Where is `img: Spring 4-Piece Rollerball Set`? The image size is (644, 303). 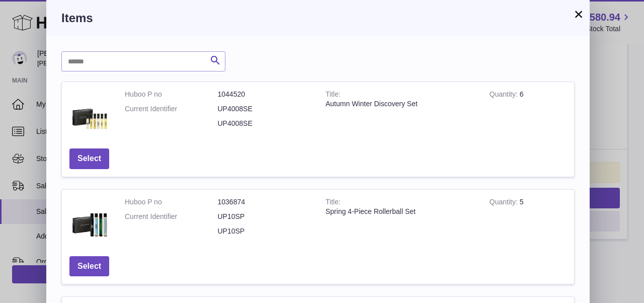 img: Spring 4-Piece Rollerball Set is located at coordinates (90, 217).